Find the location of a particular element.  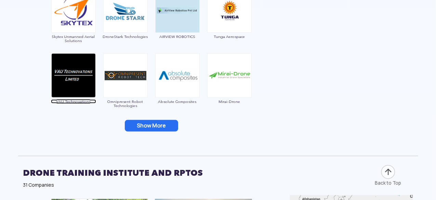

span: Mirai-Drone is located at coordinates (230, 102).